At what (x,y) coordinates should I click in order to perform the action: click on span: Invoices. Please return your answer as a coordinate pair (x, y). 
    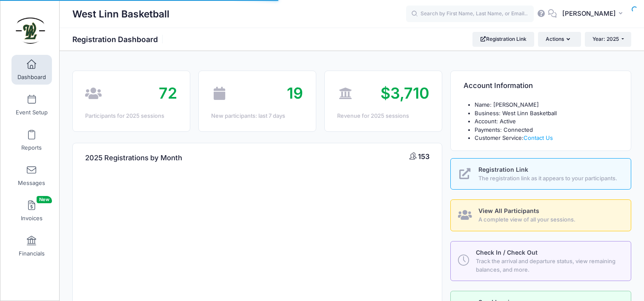
    Looking at the image, I should click on (32, 218).